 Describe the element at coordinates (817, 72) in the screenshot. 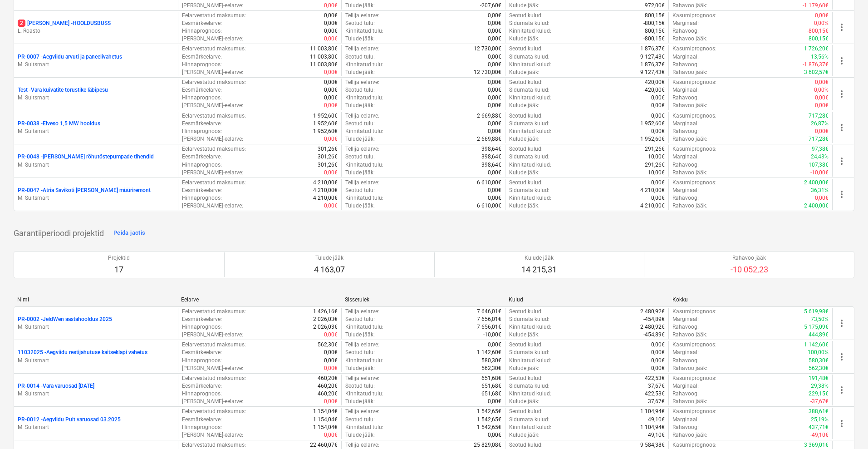

I see `p: 3 602,57€` at that location.